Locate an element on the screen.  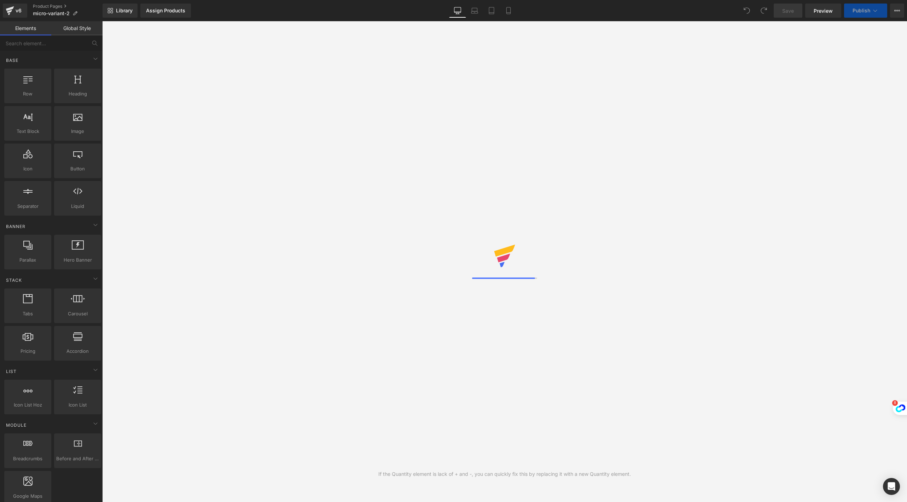
span: Module is located at coordinates (16, 425).